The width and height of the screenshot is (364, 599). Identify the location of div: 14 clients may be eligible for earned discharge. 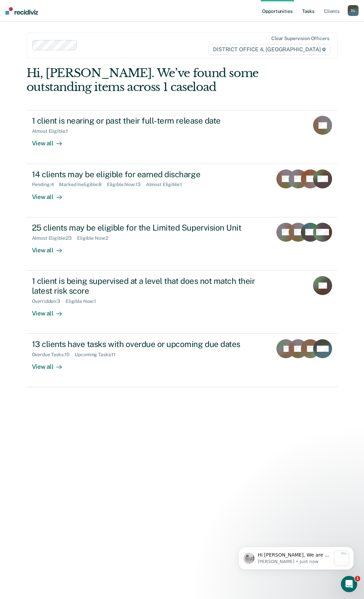
(149, 174).